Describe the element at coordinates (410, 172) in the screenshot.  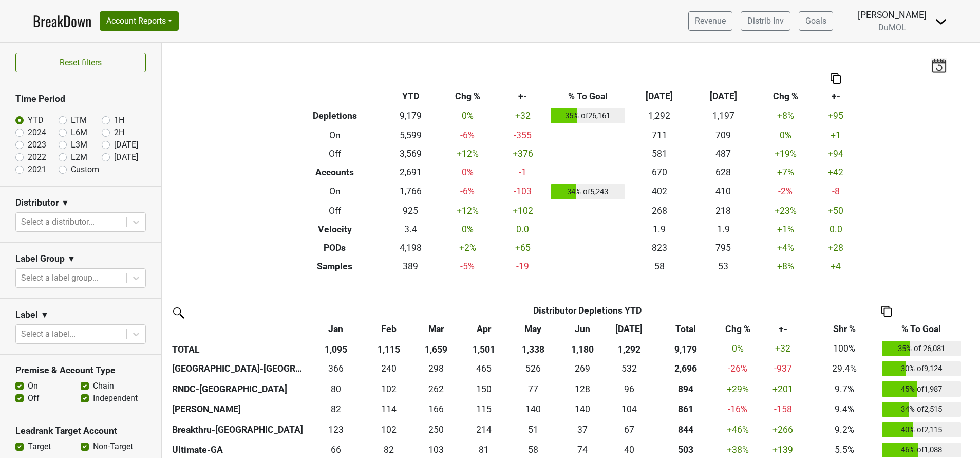
I see `td: 2,691` at that location.